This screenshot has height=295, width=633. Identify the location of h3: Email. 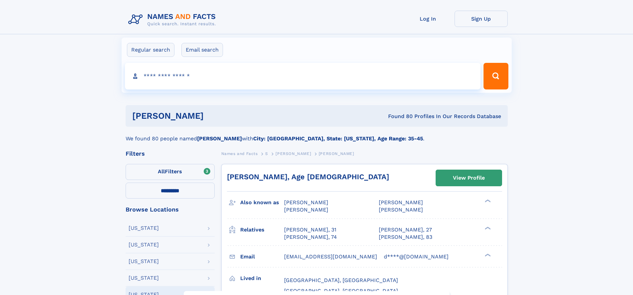
(262, 256).